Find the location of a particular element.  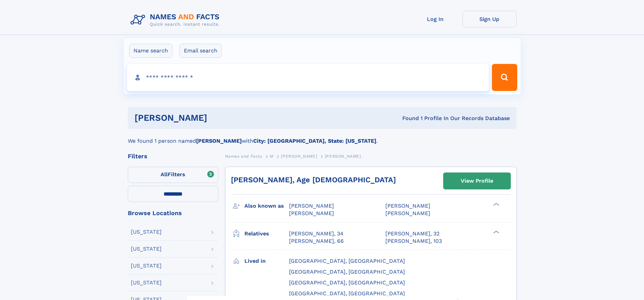

span: M is located at coordinates (272, 156).